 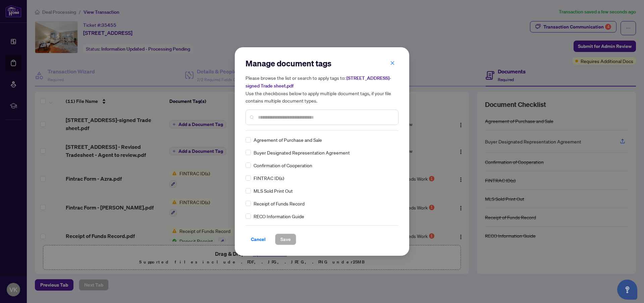 I want to click on h5: Please browse the list or search to apply tags to: Use the checkboxes below to apply multiple doc..., so click(x=322, y=89).